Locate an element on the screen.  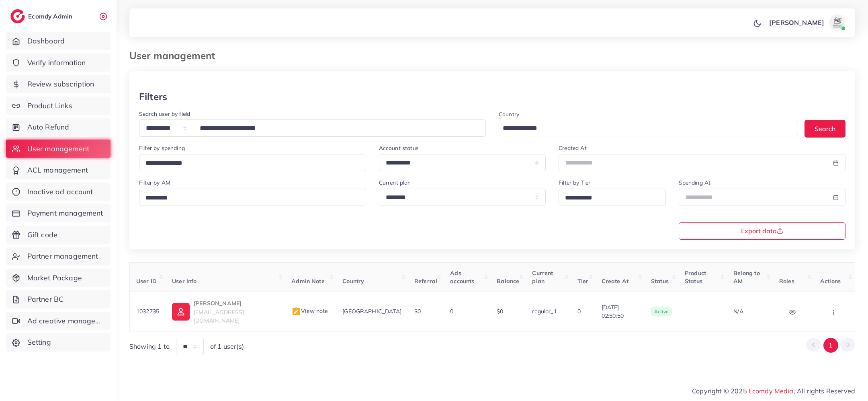
label: Current plan is located at coordinates (395, 183).